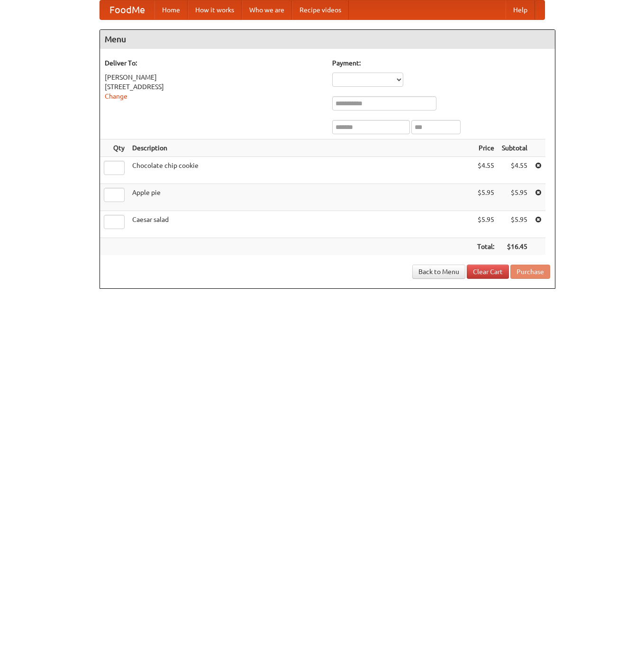 This screenshot has width=644, height=671. I want to click on a: Back to Menu, so click(439, 272).